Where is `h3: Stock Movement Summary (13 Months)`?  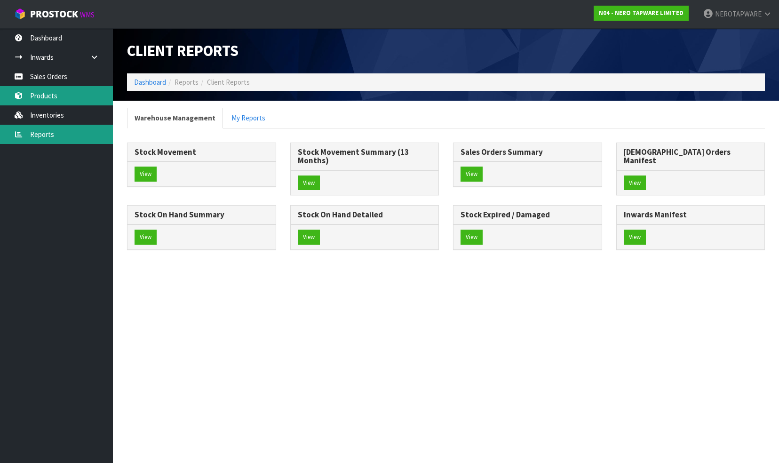 h3: Stock Movement Summary (13 Months) is located at coordinates (365, 156).